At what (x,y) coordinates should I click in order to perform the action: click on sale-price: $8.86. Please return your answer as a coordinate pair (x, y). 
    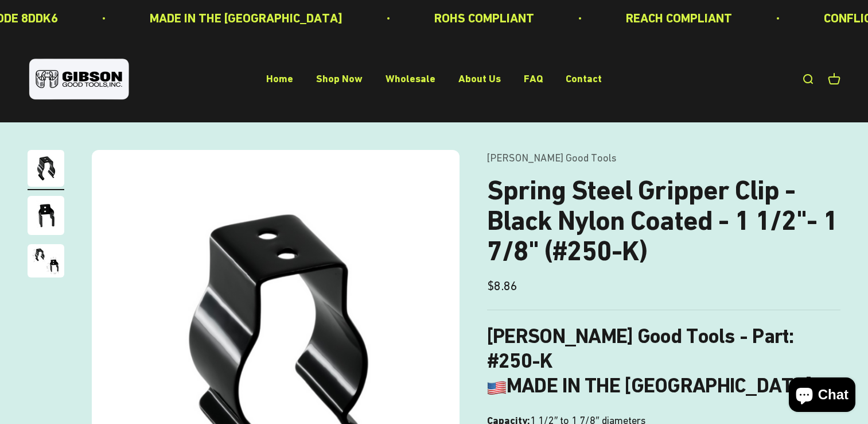
    Looking at the image, I should click on (502, 286).